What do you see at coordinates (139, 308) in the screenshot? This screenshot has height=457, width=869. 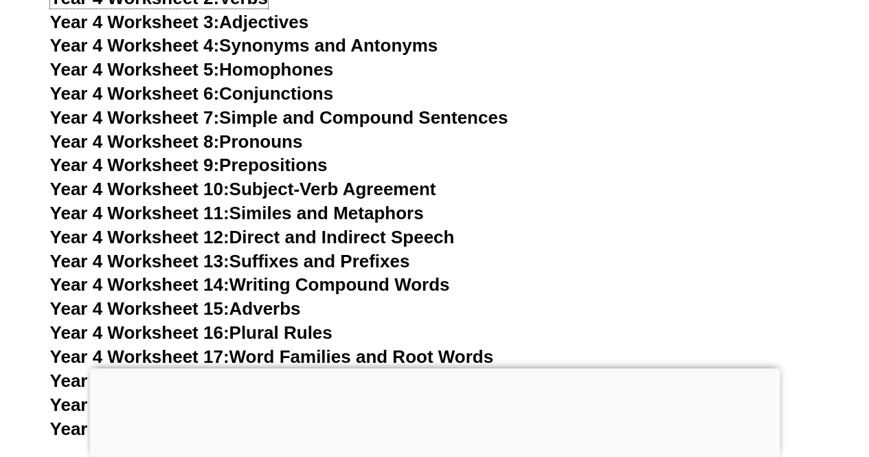 I see `span: Year 4 Worksheet 15:` at bounding box center [139, 308].